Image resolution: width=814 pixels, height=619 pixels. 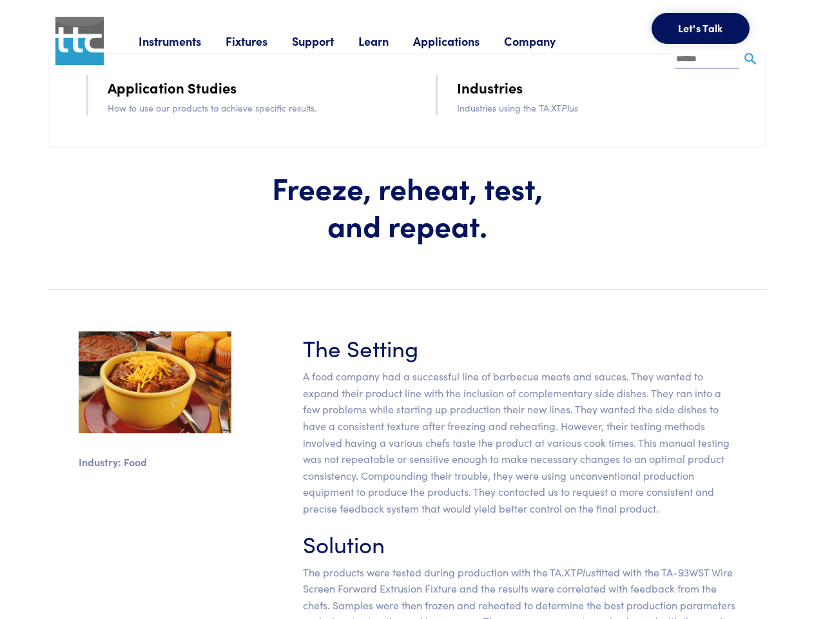 I want to click on a: Support, so click(x=325, y=41).